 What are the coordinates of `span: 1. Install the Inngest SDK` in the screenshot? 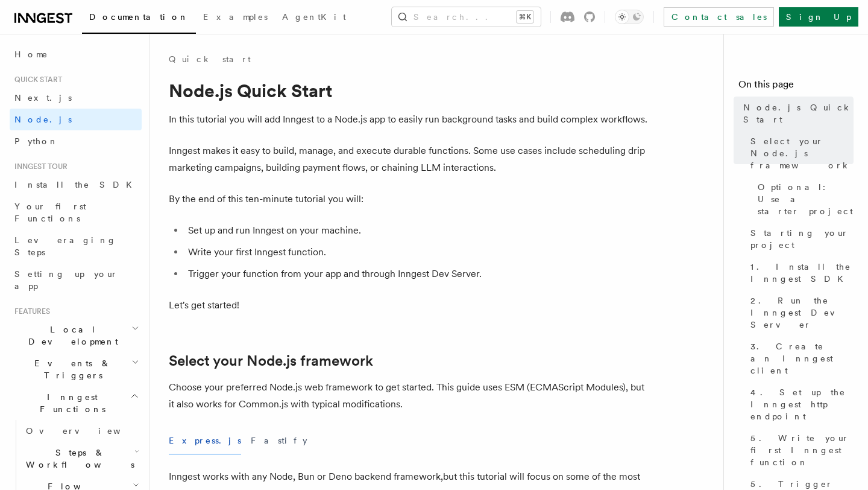 It's located at (802, 272).